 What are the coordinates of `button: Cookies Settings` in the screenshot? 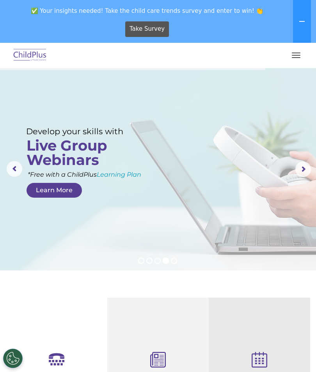 It's located at (13, 359).